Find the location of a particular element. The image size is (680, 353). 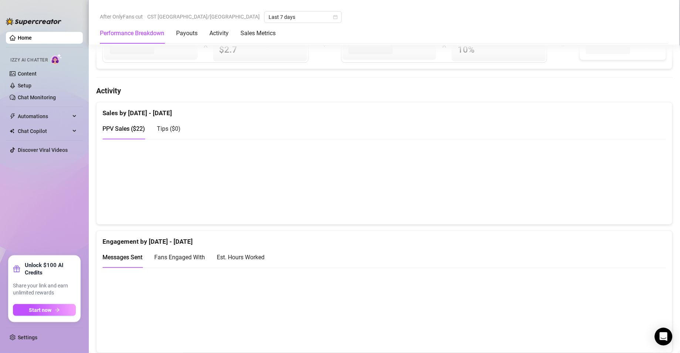

span: $2.7 is located at coordinates (260, 50).